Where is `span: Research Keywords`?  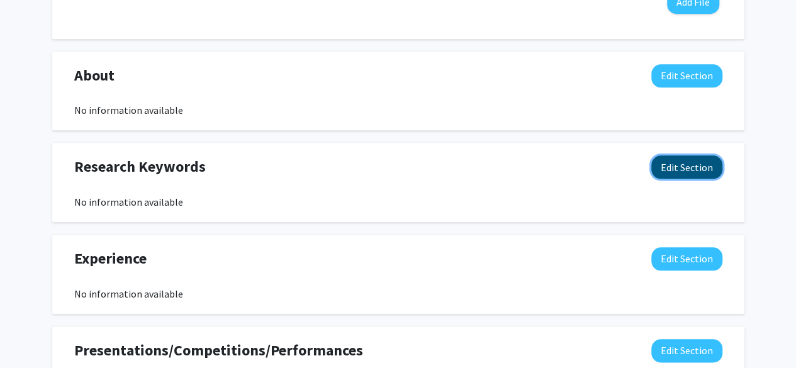
span: Research Keywords is located at coordinates (140, 167).